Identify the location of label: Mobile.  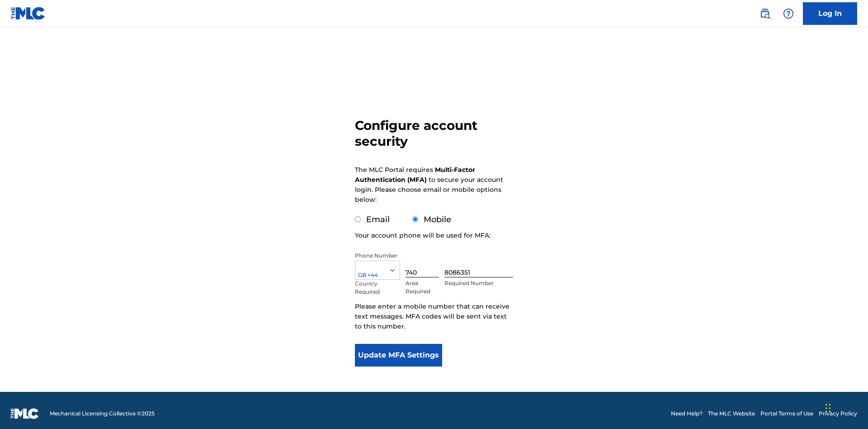
(437, 219).